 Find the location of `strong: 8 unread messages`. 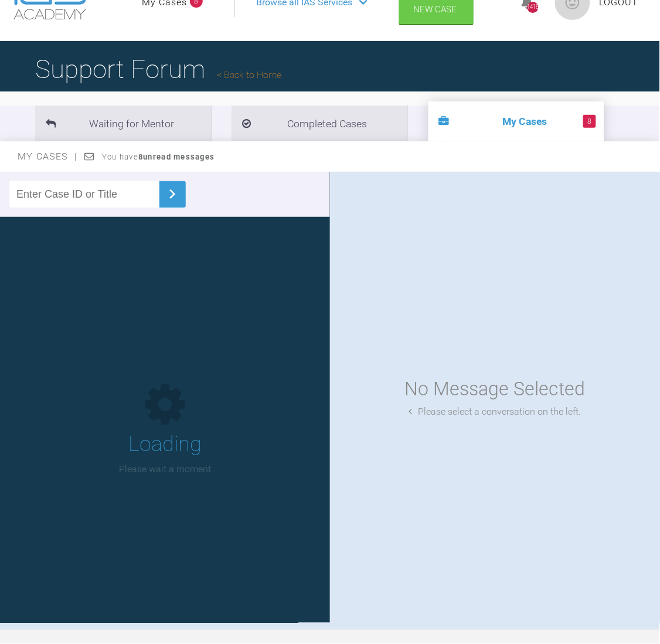

strong: 8 unread messages is located at coordinates (177, 156).